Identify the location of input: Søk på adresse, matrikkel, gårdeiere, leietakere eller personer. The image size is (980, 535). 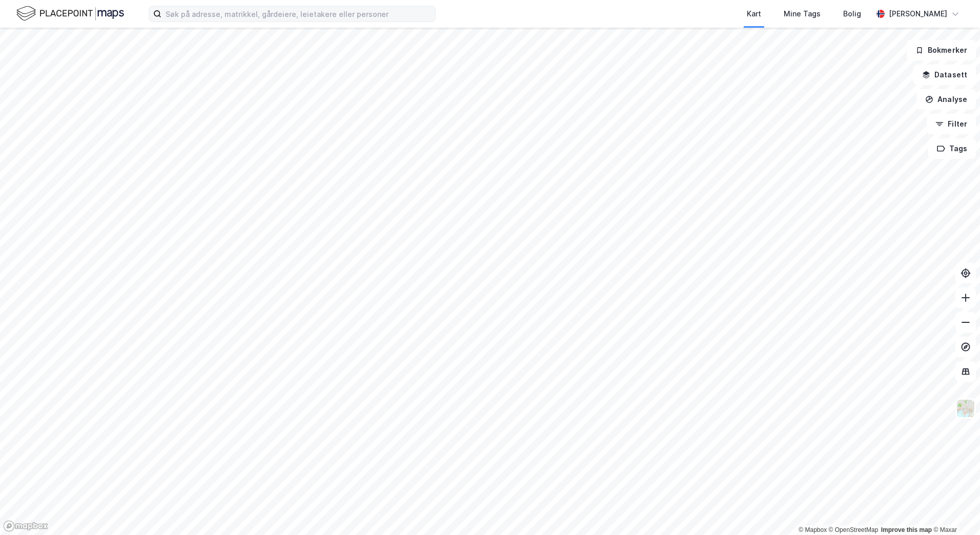
(298, 14).